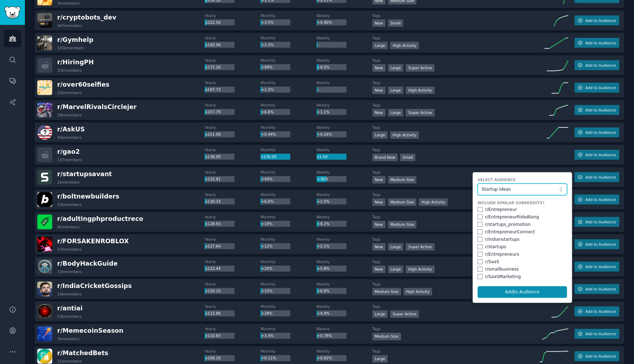 The height and width of the screenshot is (364, 634). I want to click on span: +6.8%, so click(323, 291).